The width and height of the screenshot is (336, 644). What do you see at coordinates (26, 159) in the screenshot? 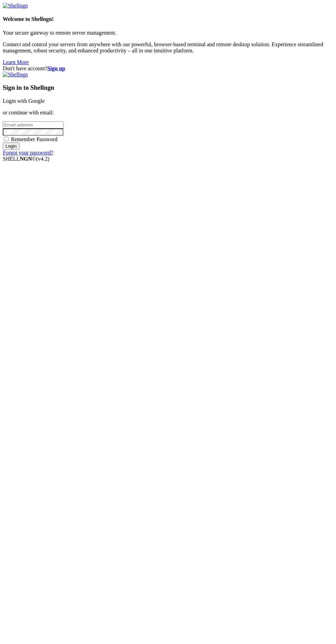
I see `b: NGN` at bounding box center [26, 159].